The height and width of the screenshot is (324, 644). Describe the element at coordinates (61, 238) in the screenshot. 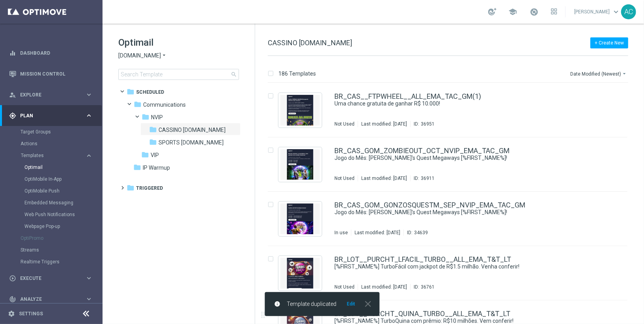

I see `div: OptiPromo` at that location.